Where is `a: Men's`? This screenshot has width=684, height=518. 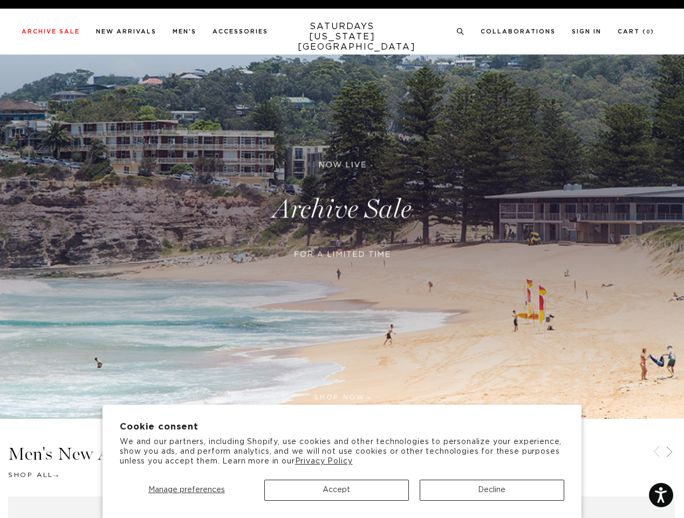
a: Men's is located at coordinates (184, 31).